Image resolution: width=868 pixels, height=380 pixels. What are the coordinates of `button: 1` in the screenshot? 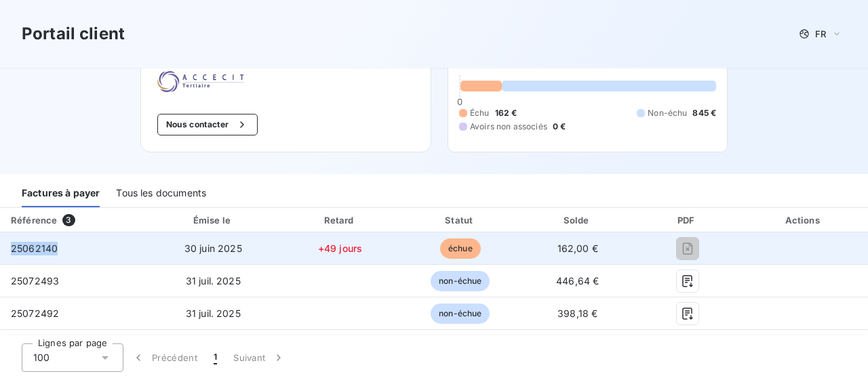 It's located at (215, 358).